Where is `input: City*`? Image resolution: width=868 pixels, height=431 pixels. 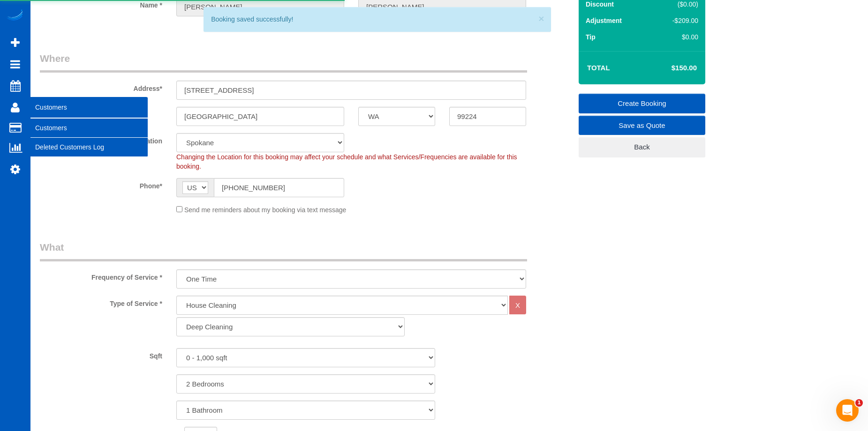
input: City* is located at coordinates (260, 116).